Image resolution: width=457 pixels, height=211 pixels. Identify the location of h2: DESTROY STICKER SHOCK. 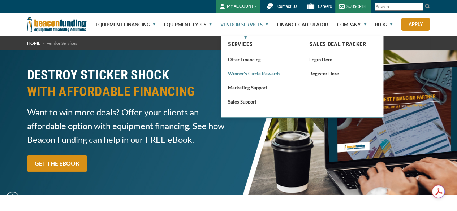
(126, 83).